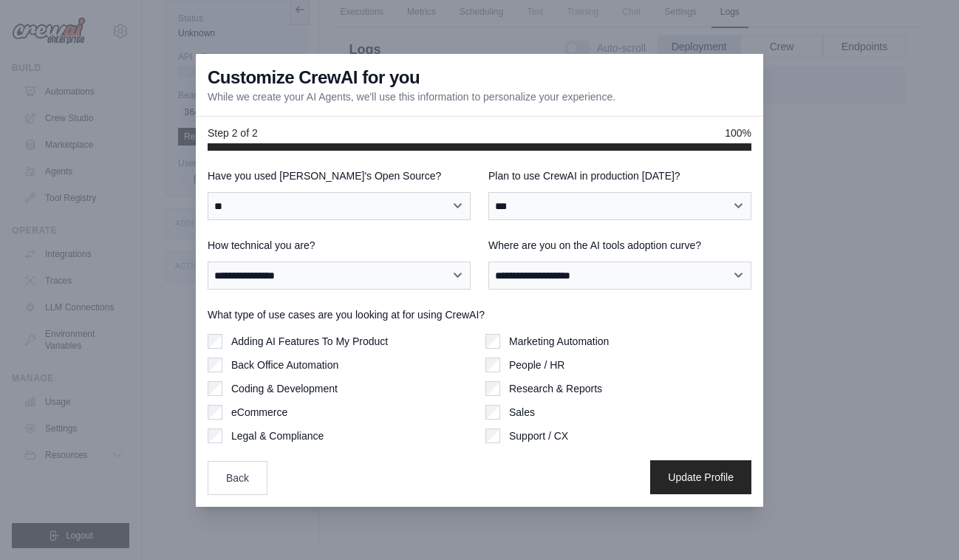  I want to click on label: People / HR, so click(536, 365).